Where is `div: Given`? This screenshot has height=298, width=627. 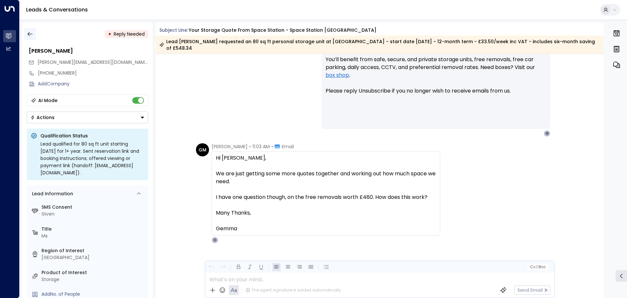 div: Given is located at coordinates (93, 214).